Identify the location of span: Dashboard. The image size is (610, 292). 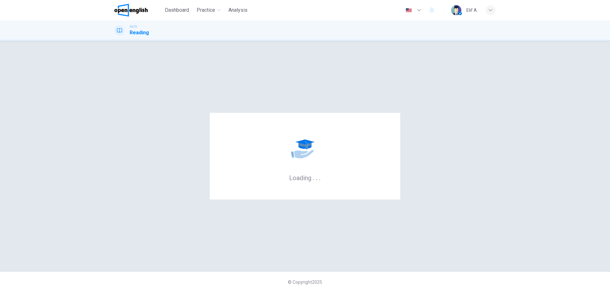
(177, 10).